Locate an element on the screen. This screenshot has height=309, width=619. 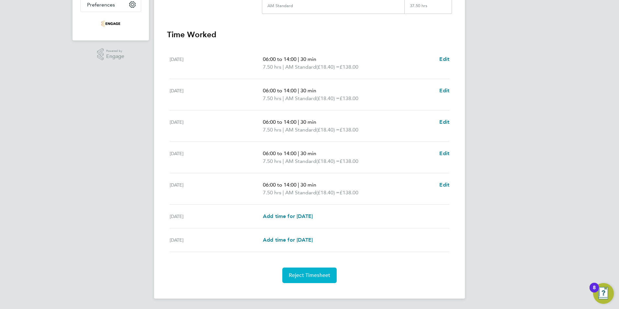
span: Powered by is located at coordinates (115, 51).